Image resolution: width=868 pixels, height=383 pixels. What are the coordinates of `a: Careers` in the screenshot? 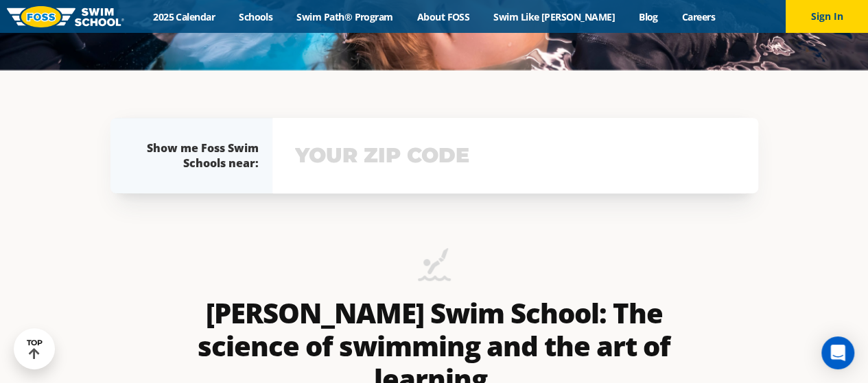 It's located at (698, 16).